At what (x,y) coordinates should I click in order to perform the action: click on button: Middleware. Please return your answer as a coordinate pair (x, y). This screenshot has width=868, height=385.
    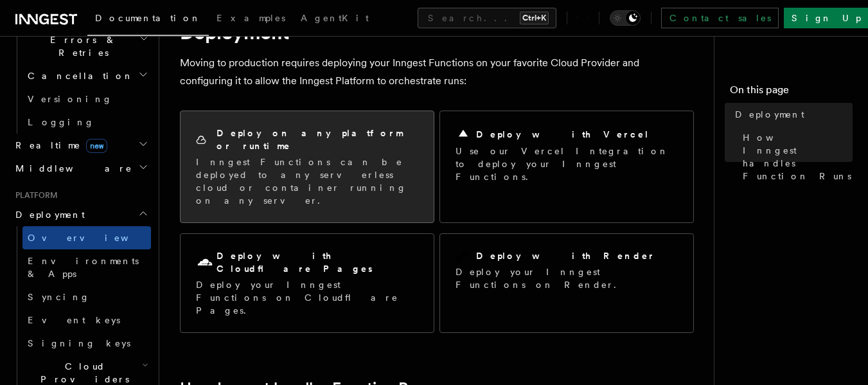
    Looking at the image, I should click on (80, 168).